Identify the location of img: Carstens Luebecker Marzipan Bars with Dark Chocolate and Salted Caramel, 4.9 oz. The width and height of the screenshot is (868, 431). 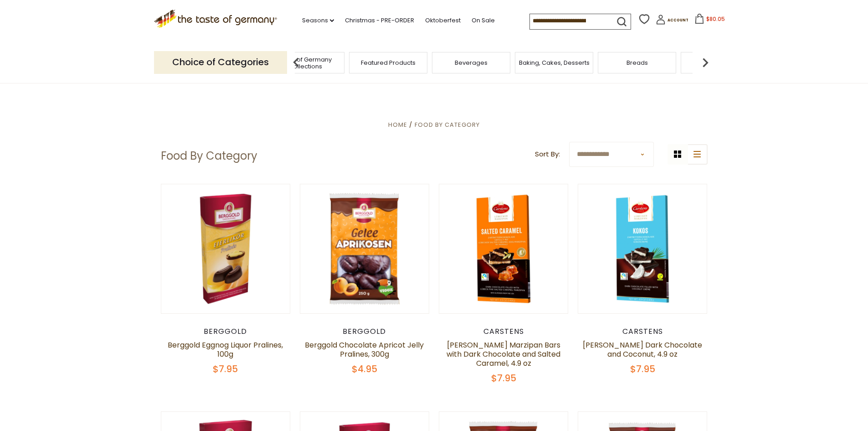
(503, 249).